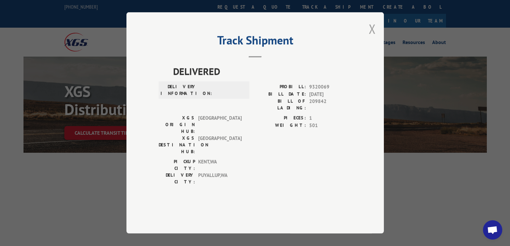 The height and width of the screenshot is (246, 510). Describe the element at coordinates (281, 125) in the screenshot. I see `label: WEIGHT:` at that location.